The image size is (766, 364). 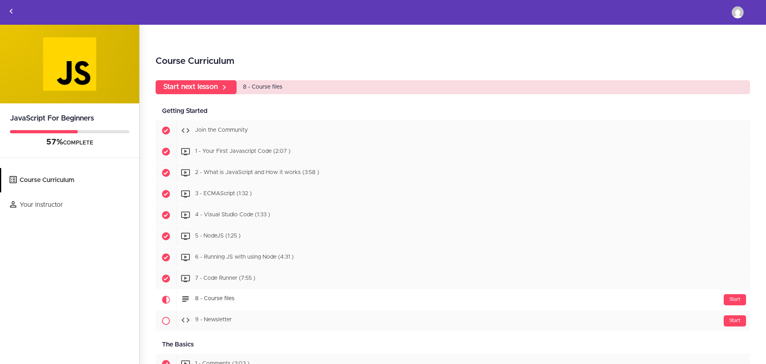 What do you see at coordinates (242, 152) in the screenshot?
I see `span: 1 - Your First Javascript Code (2:07 )` at bounding box center [242, 152].